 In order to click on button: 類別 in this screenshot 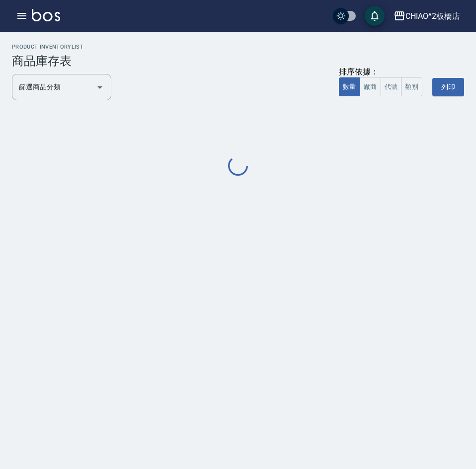, I will do `click(412, 87)`.